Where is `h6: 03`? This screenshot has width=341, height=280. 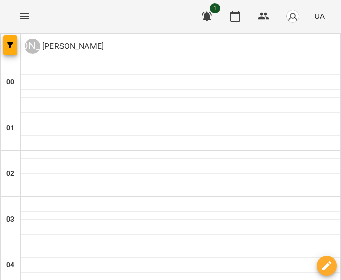 h6: 03 is located at coordinates (10, 220).